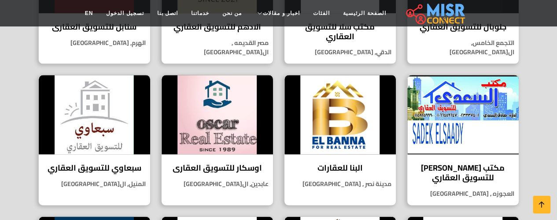 The height and width of the screenshot is (220, 557). Describe the element at coordinates (463, 114) in the screenshot. I see `img: مكتب السعدى للتسويق العقاري` at that location.